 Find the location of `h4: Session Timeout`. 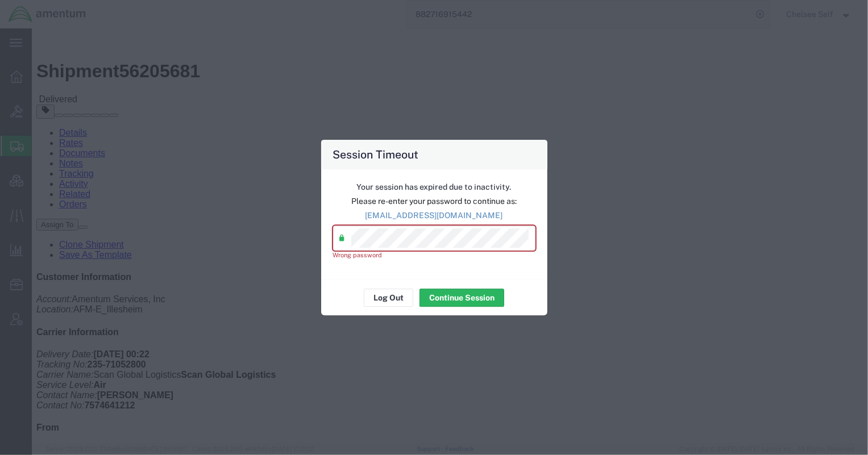

h4: Session Timeout is located at coordinates (375, 154).